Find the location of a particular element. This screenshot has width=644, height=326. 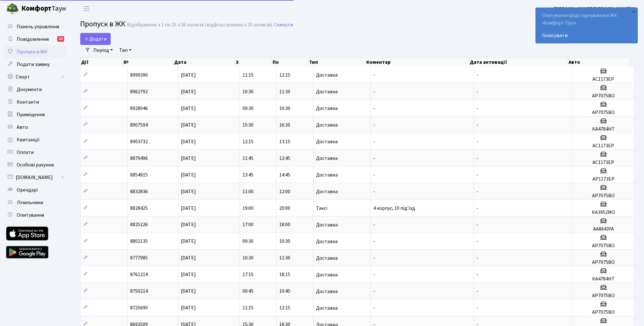

a: Повідомлення11 is located at coordinates (35, 39).